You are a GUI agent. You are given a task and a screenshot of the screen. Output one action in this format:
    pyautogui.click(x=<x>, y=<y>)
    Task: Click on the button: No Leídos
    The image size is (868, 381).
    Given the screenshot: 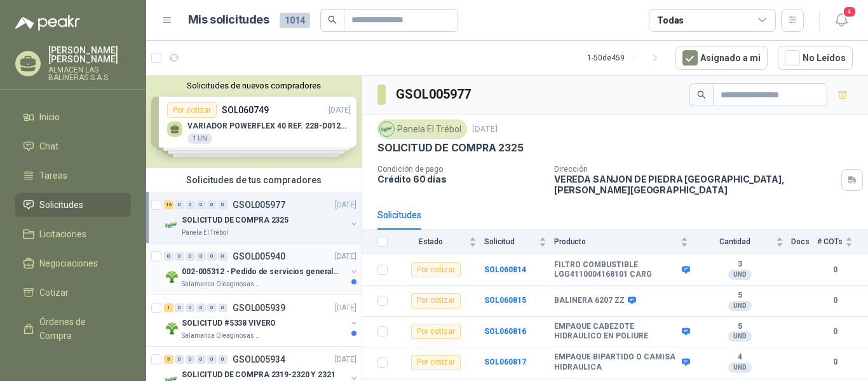 What is the action you would take?
    pyautogui.click(x=815, y=58)
    